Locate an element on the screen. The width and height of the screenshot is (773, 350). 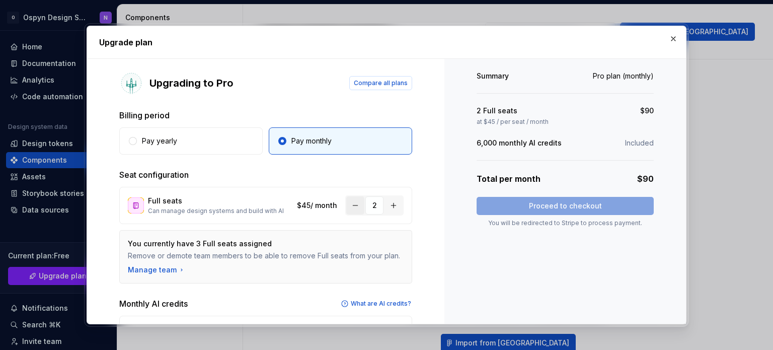
p: 2 Full seats is located at coordinates (497, 111).